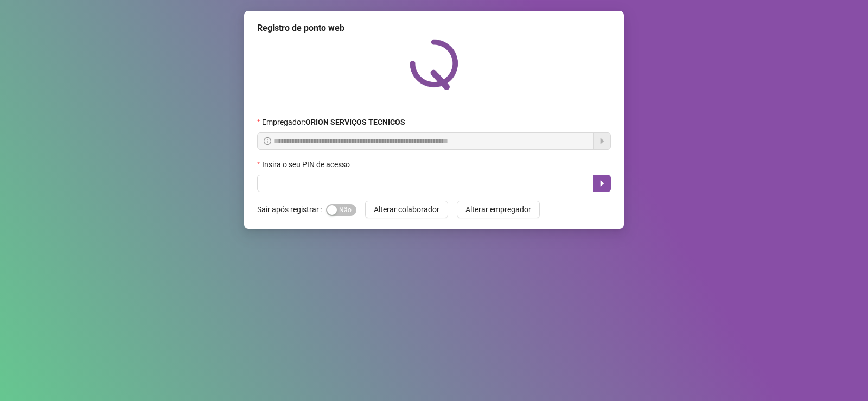  Describe the element at coordinates (434, 28) in the screenshot. I see `div: Registro de ponto web` at that location.